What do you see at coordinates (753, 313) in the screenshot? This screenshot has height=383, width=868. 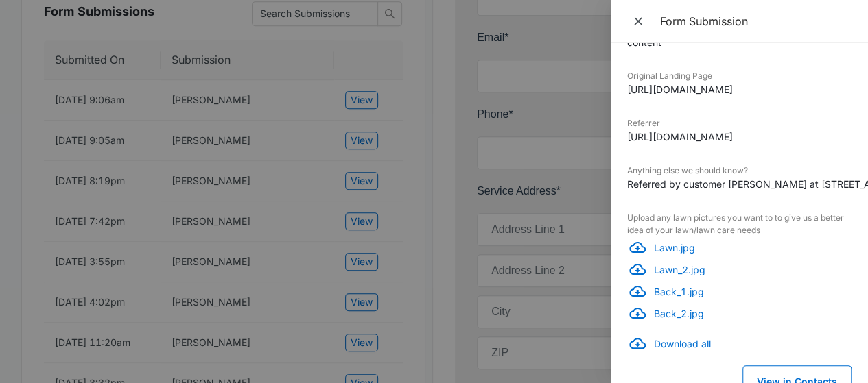 I see `p: Back_2.jpg` at bounding box center [753, 313].